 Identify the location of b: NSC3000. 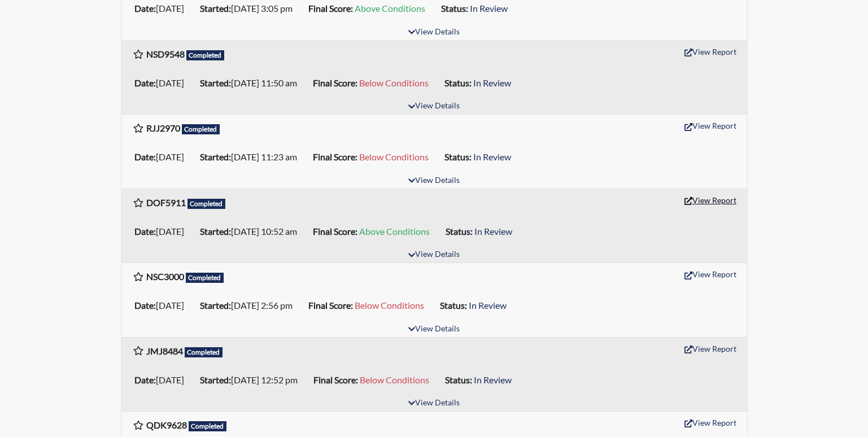
(165, 276).